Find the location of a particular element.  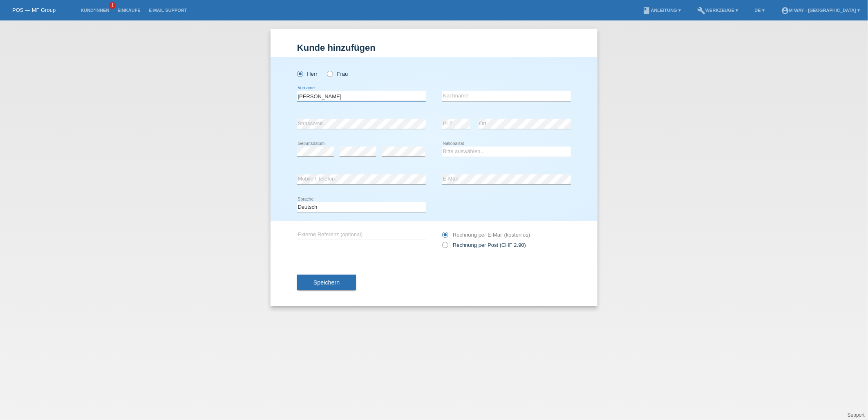

i: build is located at coordinates (702, 11).